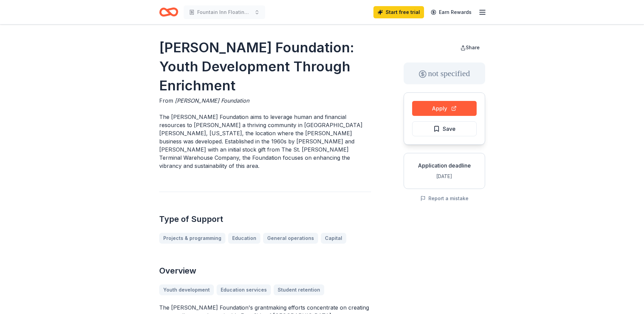 The width and height of the screenshot is (644, 314). I want to click on a: Projects & programming, so click(192, 238).